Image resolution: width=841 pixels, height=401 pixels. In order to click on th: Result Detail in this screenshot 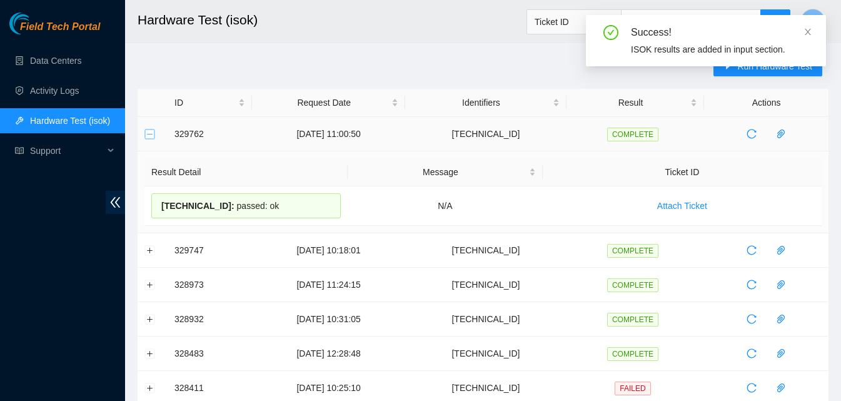, I will do `click(246, 172)`.